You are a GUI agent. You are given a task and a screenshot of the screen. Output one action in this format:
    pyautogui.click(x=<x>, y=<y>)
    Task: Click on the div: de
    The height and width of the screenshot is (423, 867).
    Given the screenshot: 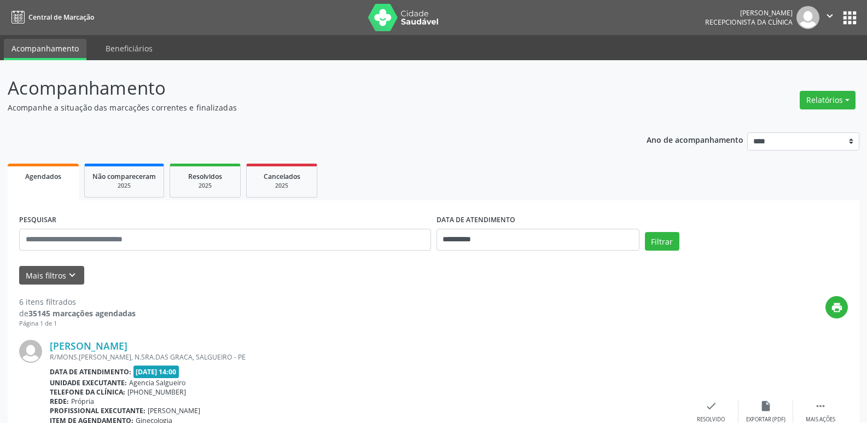 What is the action you would take?
    pyautogui.click(x=77, y=313)
    